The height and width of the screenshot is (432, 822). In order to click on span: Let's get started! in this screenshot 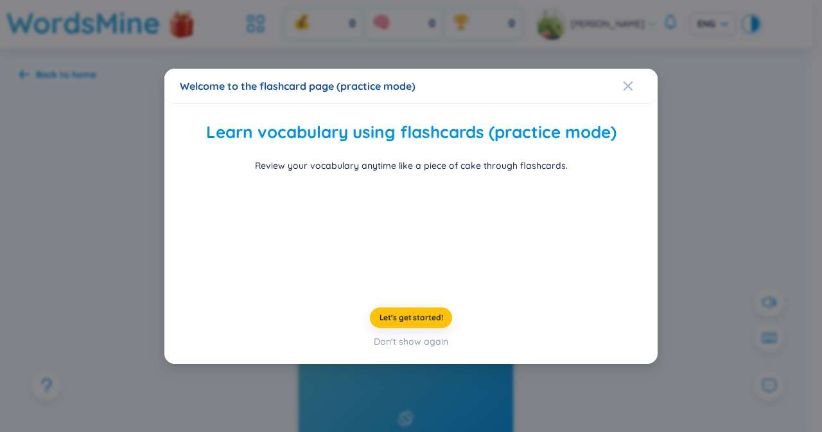, I will do `click(411, 317)`.